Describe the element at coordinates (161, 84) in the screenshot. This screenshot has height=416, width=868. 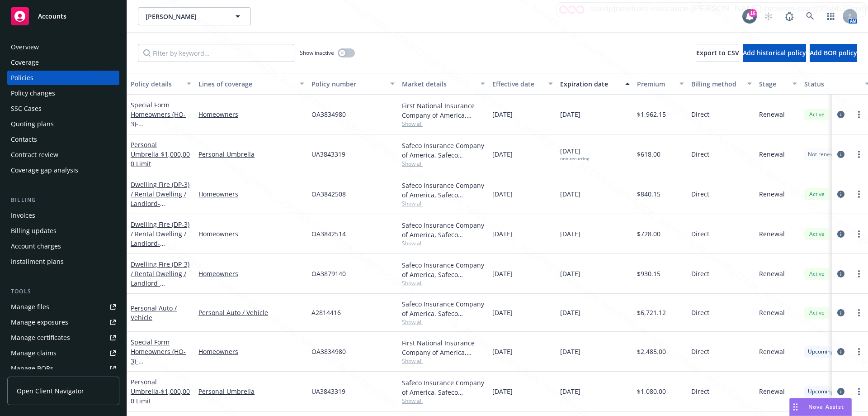
I see `button: Policy details` at that location.